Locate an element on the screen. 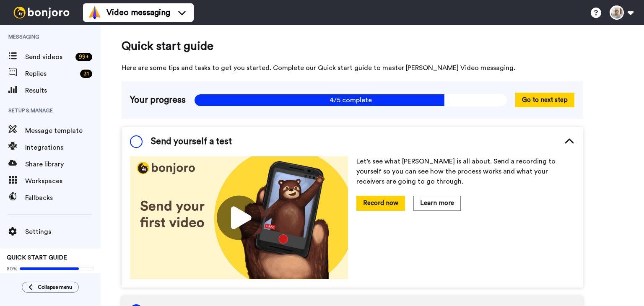 This screenshot has height=306, width=644. span: Settings is located at coordinates (63, 232).